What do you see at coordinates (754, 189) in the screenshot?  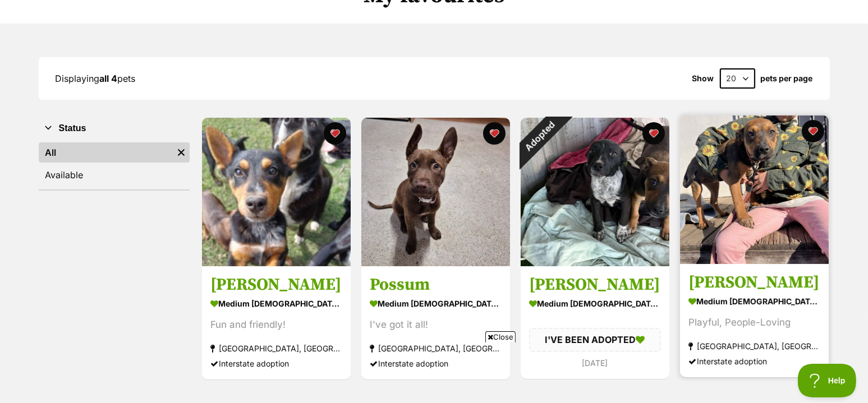 I see `img: Thelma` at bounding box center [754, 189].